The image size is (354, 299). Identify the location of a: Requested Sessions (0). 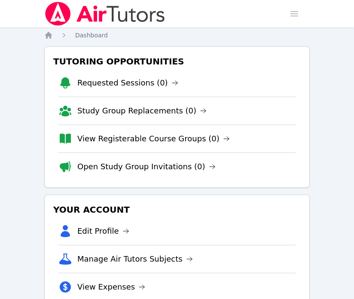
(128, 83).